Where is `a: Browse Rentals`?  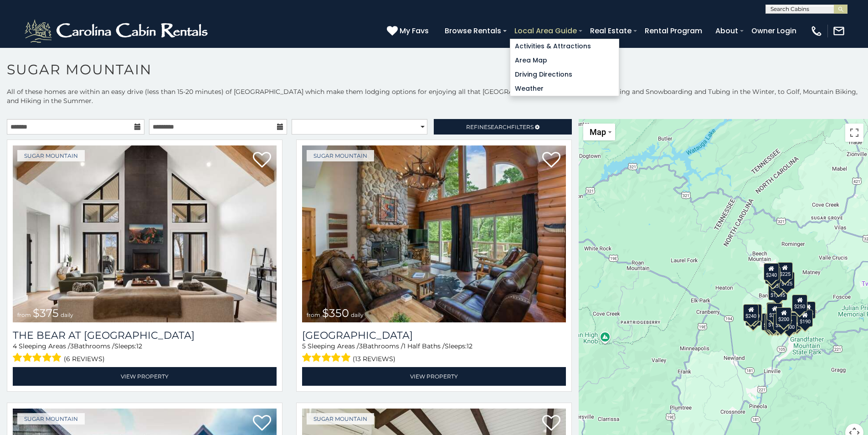 a: Browse Rentals is located at coordinates (473, 30).